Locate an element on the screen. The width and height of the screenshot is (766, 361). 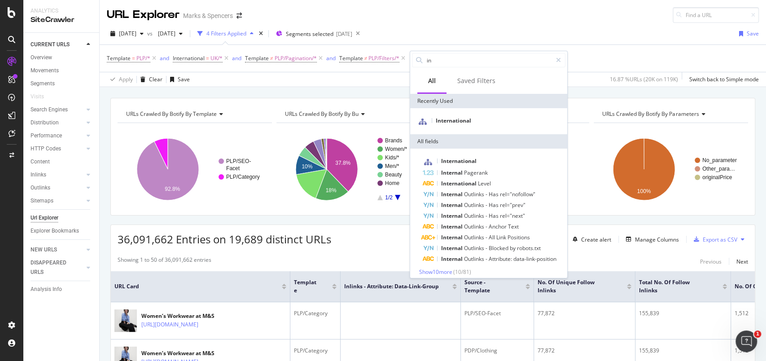
span: Attribute: is located at coordinates (501, 259).